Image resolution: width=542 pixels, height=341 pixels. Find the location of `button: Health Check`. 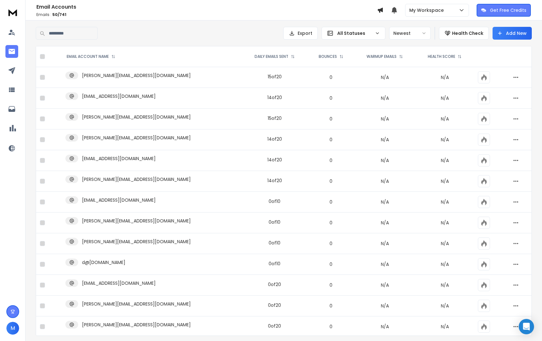

button: Health Check is located at coordinates (464, 33).